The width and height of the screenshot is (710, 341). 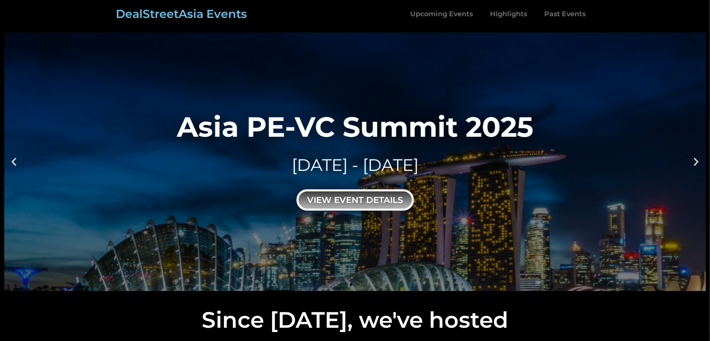 What do you see at coordinates (359, 284) in the screenshot?
I see `span: Go to slide 2` at bounding box center [359, 284].